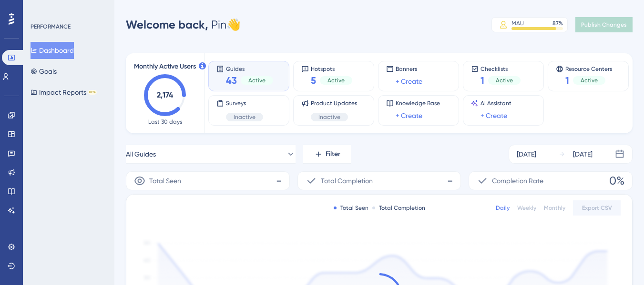 The image size is (644, 285). What do you see at coordinates (332, 154) in the screenshot?
I see `span: Filter` at bounding box center [332, 154].